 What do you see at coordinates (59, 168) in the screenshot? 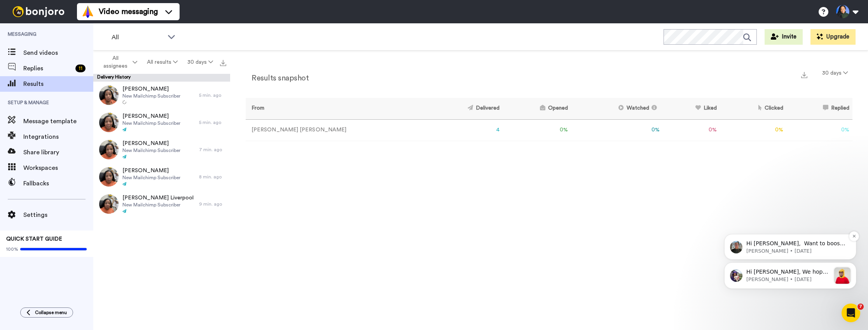
I see `span: Workspaces` at bounding box center [59, 168].